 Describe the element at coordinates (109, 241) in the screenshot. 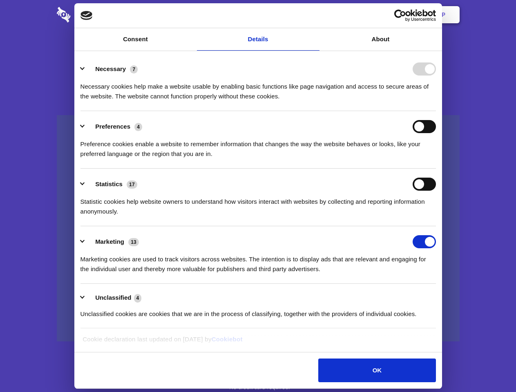

I see `label: Marketing` at that location.